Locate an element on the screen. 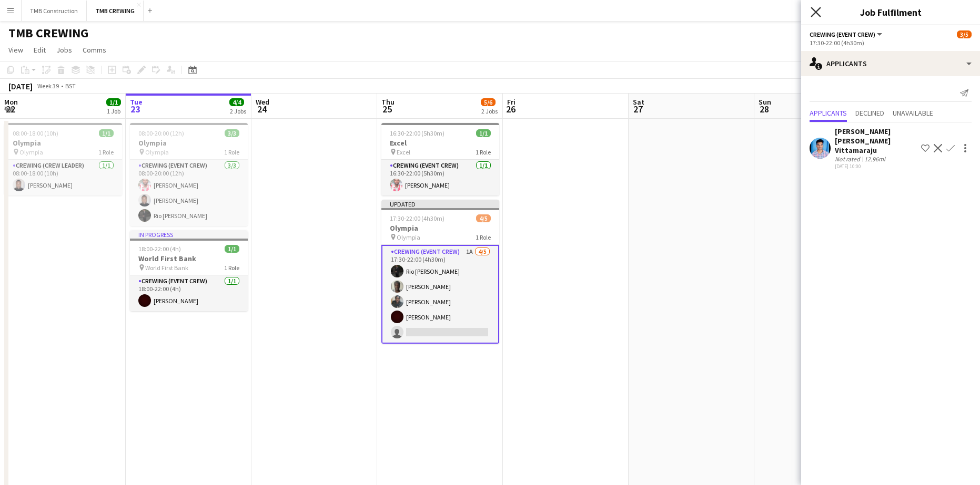 Image resolution: width=980 pixels, height=485 pixels. h1: TMB CREWING is located at coordinates (48, 33).